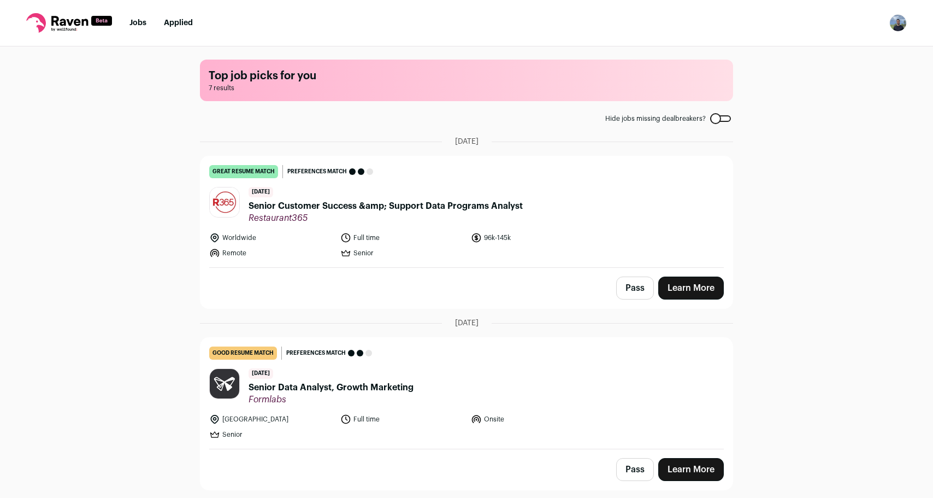 Image resolution: width=933 pixels, height=498 pixels. Describe the element at coordinates (656, 119) in the screenshot. I see `span: Hide jobs missing dealbreakers?` at that location.